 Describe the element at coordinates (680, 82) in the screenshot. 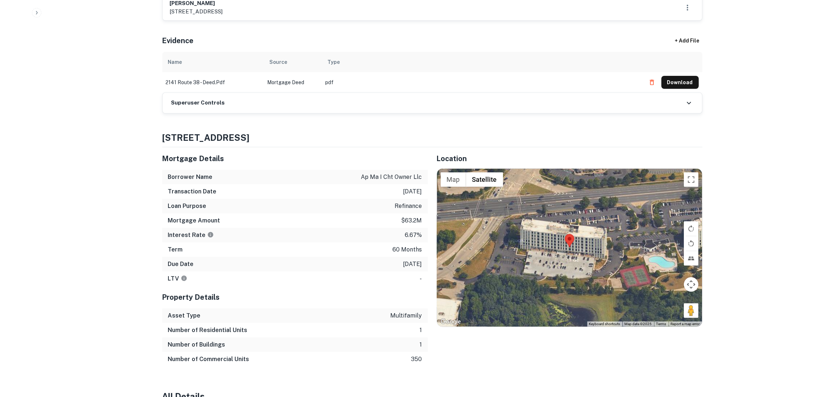

I see `button: Download` at that location.